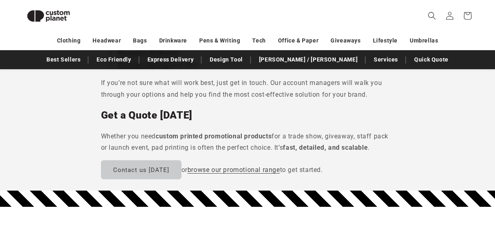 This screenshot has height=242, width=495. I want to click on a: Best Sellers, so click(63, 59).